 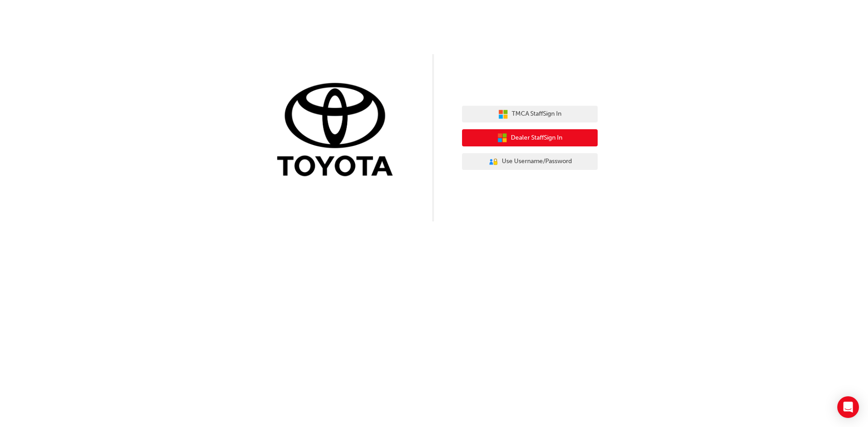 What do you see at coordinates (530, 138) in the screenshot?
I see `button: Dealer StaffSign In` at bounding box center [530, 138].